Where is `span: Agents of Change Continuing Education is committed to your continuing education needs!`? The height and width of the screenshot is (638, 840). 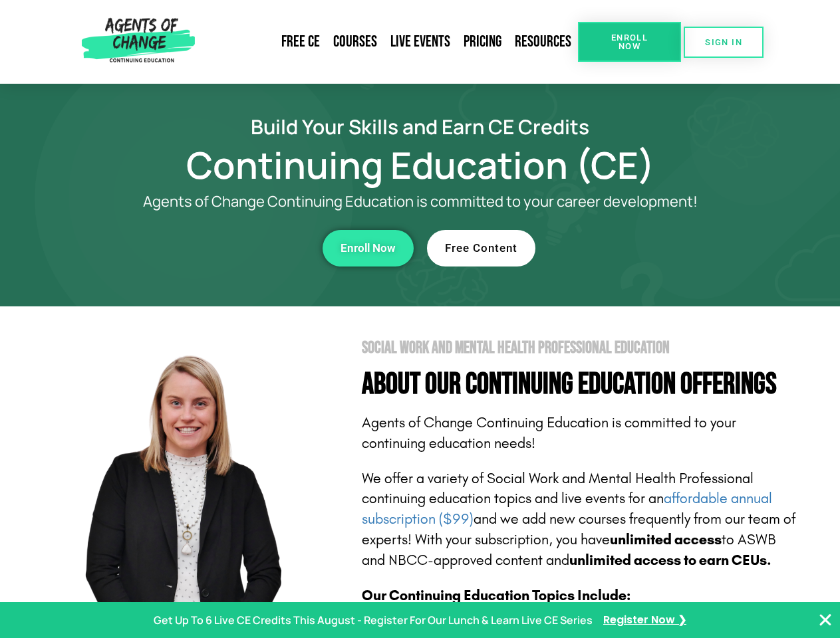 span: Agents of Change Continuing Education is committed to your continuing education needs! is located at coordinates (548, 433).